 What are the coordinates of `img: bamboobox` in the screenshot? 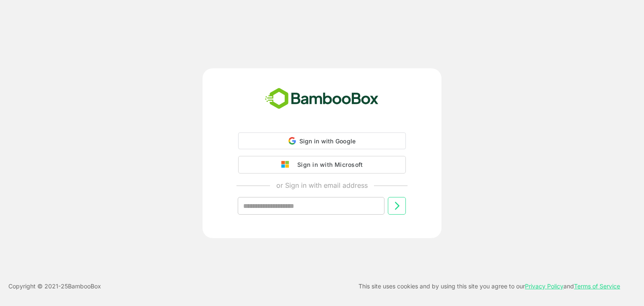 It's located at (322, 99).